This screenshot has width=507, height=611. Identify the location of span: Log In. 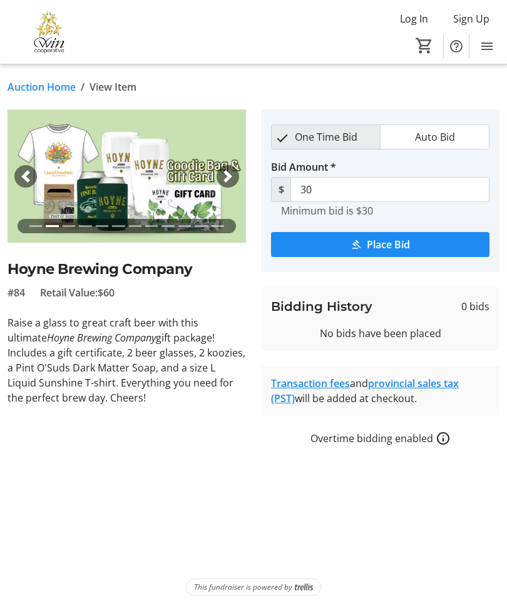
(413, 19).